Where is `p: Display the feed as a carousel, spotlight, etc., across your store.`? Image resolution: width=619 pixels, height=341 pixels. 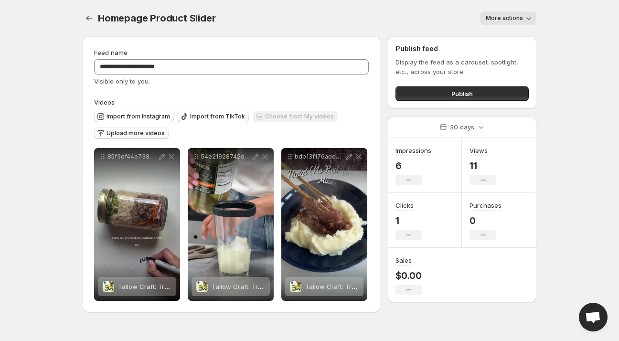 p: Display the feed as a carousel, spotlight, etc., across your store. is located at coordinates (462, 67).